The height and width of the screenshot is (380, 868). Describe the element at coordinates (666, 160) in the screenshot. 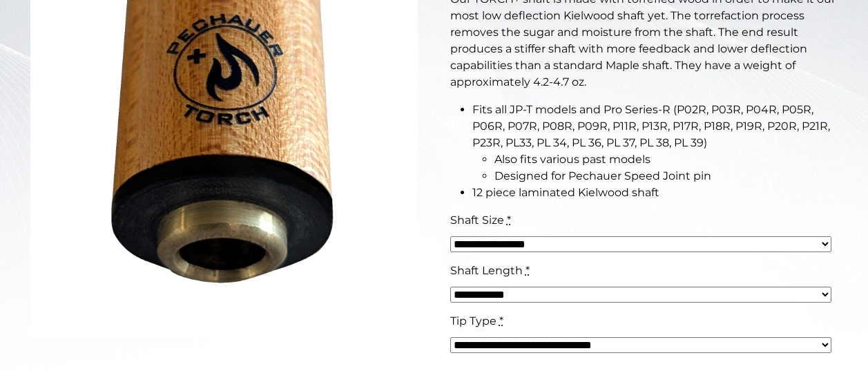

I see `li: Also fits various past models` at that location.